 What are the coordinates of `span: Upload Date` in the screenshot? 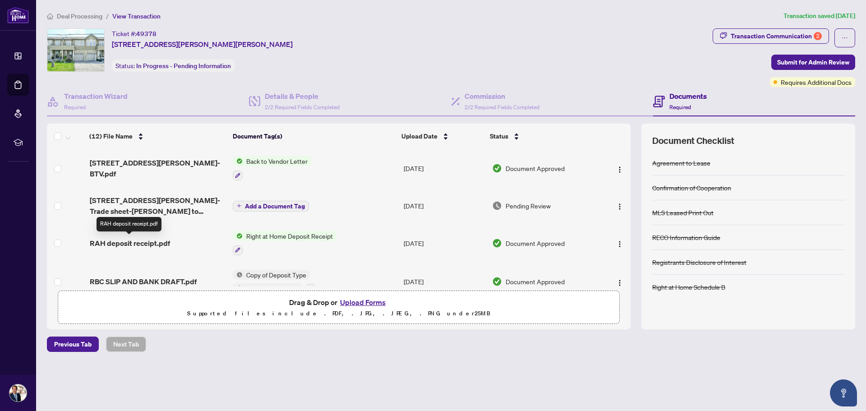 It's located at (420, 136).